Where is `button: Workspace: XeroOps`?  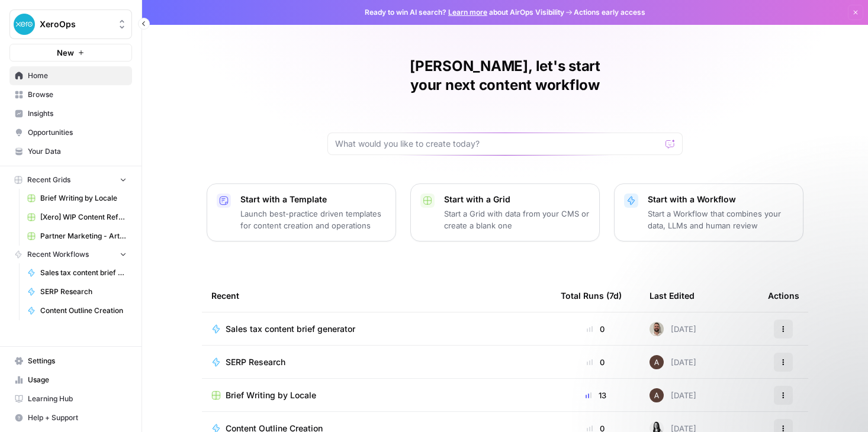 button: Workspace: XeroOps is located at coordinates (71, 24).